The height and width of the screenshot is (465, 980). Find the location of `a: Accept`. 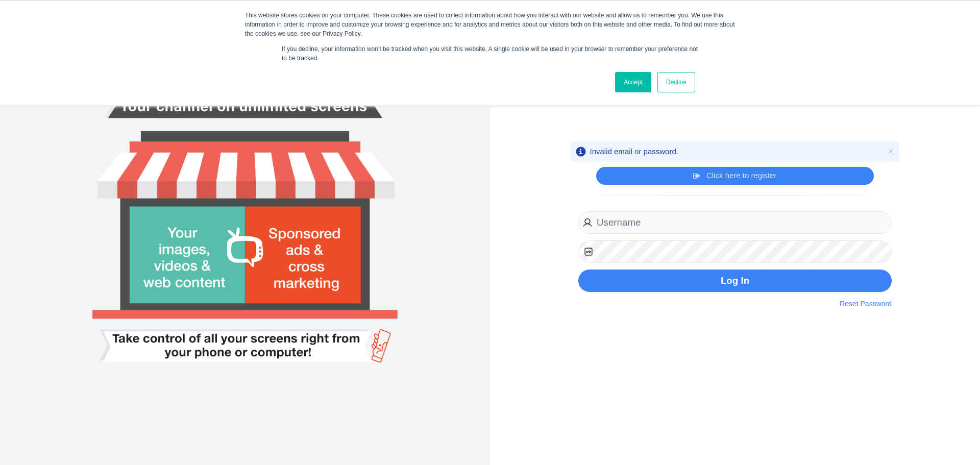

a: Accept is located at coordinates (633, 82).